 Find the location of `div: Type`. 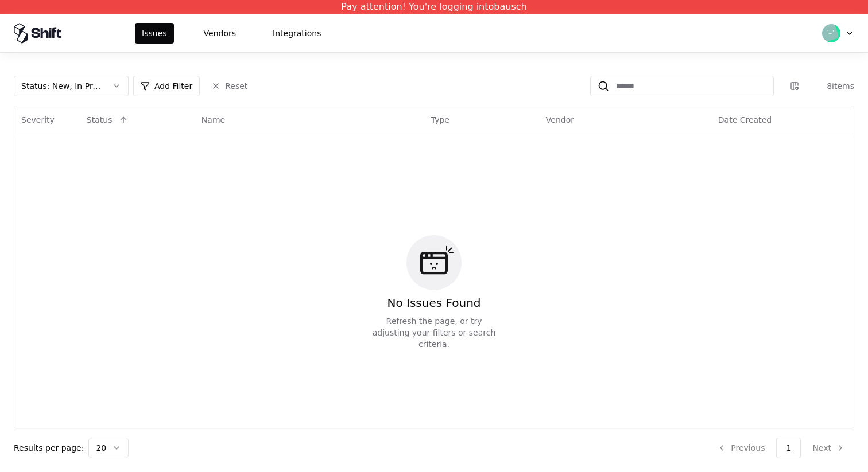

div: Type is located at coordinates (440, 120).